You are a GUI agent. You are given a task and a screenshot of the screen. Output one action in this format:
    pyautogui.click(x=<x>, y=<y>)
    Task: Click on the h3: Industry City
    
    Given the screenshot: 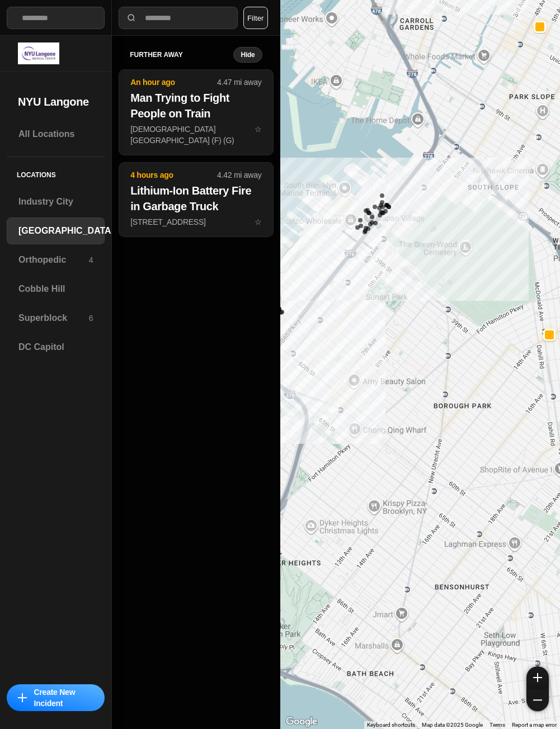 What is the action you would take?
    pyautogui.click(x=56, y=202)
    